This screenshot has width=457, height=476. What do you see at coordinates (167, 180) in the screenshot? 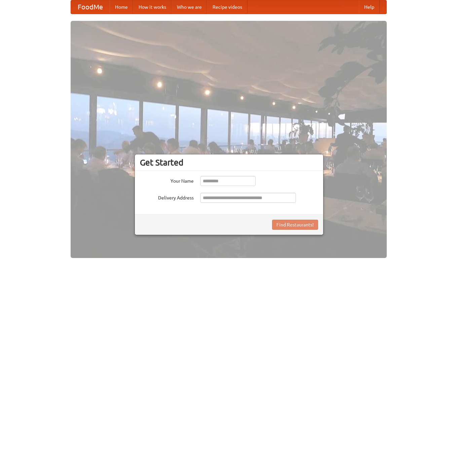
I see `label: Your Name` at bounding box center [167, 180].